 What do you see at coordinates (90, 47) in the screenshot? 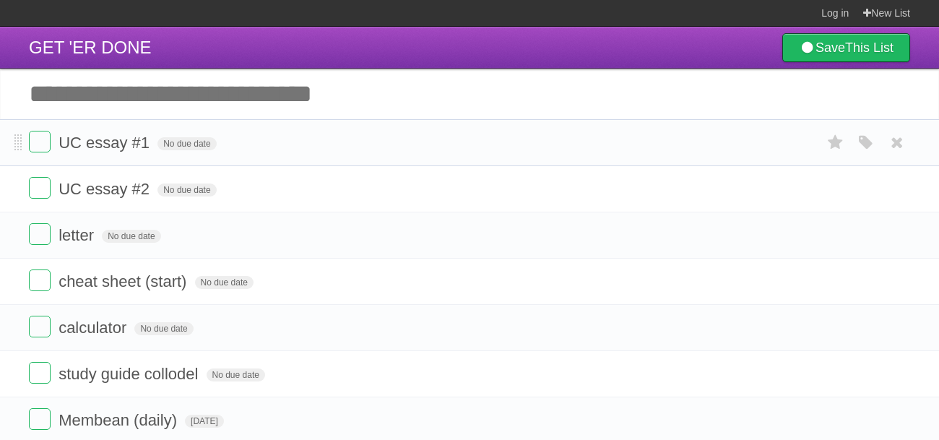
I see `span: GET 'ER DONE` at bounding box center [90, 47].